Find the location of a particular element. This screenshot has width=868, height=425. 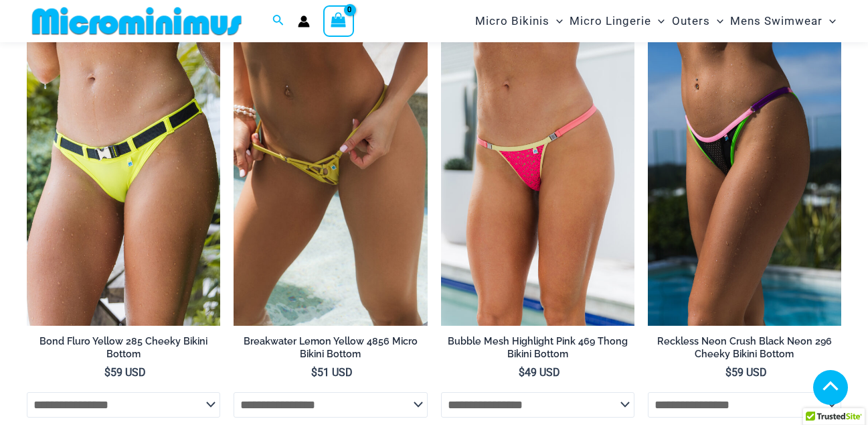

h2: Bubble Mesh Highlight Pink 469 Thong Bikini Bottom is located at coordinates (537, 347).